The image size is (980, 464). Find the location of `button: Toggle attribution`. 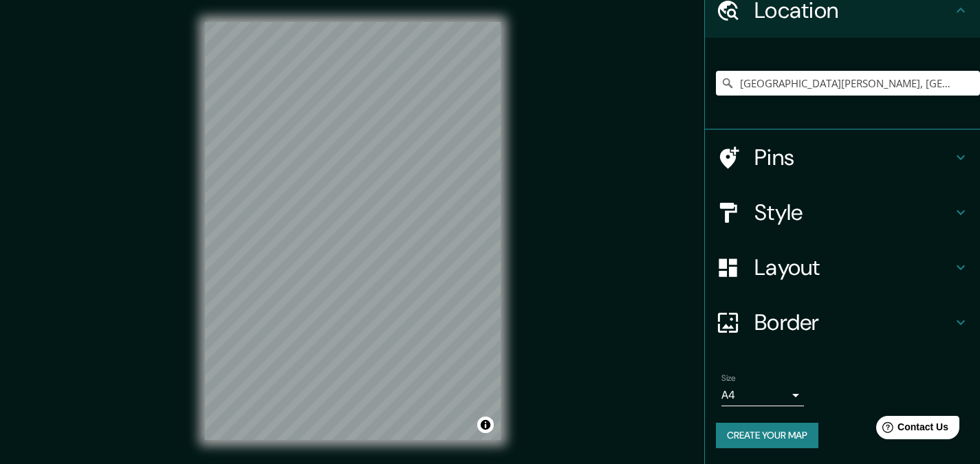

button: Toggle attribution is located at coordinates (486, 425).